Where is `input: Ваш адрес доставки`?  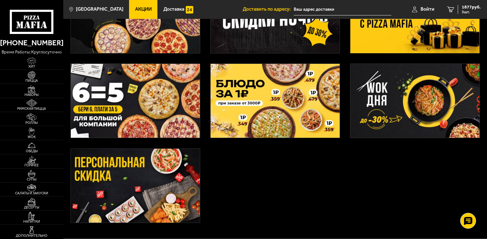 input: Ваш адрес доставки is located at coordinates (343, 9).